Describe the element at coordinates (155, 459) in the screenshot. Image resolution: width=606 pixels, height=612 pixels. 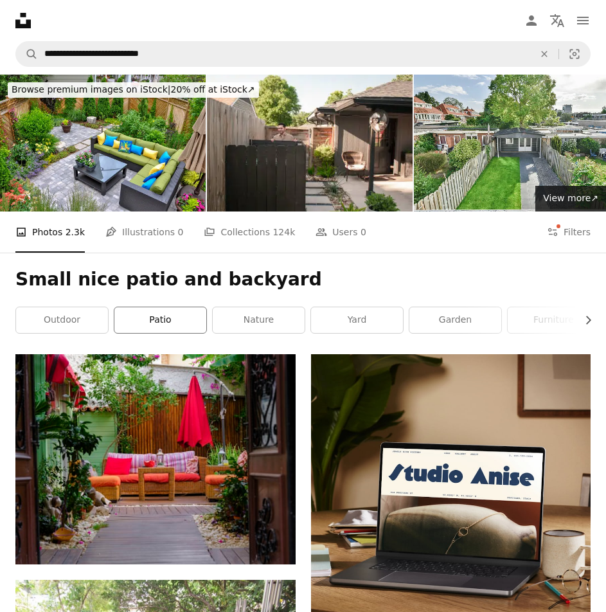
I see `img: a patio with a couch and chairs` at that location.